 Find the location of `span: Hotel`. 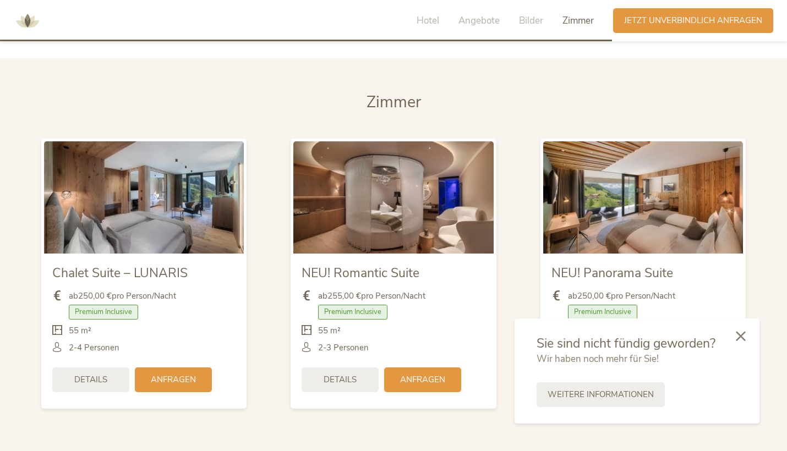

span: Hotel is located at coordinates (427, 20).